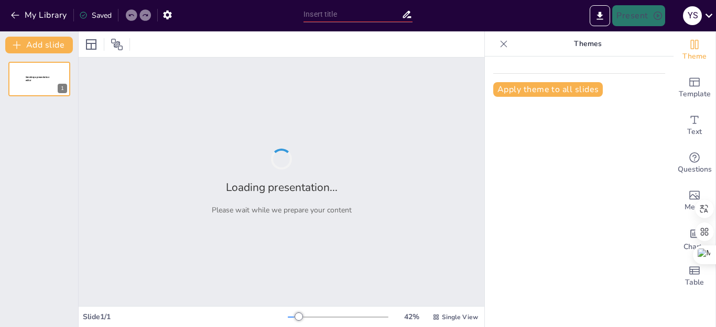 This screenshot has height=327, width=716. What do you see at coordinates (692, 16) in the screenshot?
I see `div: Y S` at bounding box center [692, 16].